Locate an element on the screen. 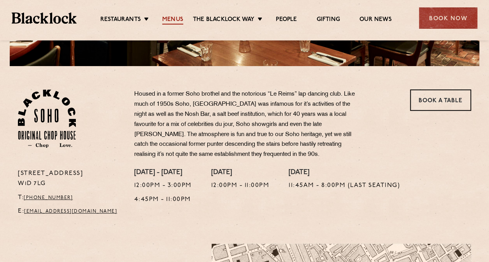 The height and width of the screenshot is (262, 489). p: 4:45pm - 11:00pm is located at coordinates (163, 200).